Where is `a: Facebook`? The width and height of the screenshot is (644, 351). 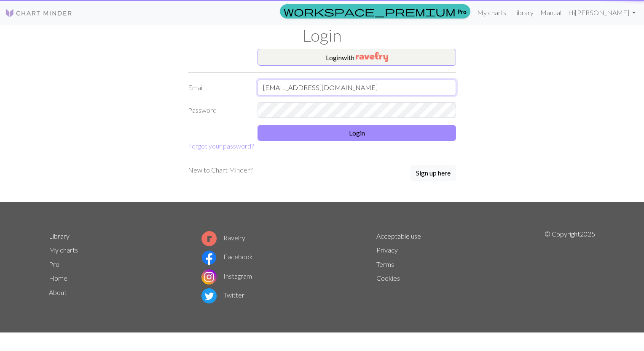
a: Facebook is located at coordinates (227, 256).